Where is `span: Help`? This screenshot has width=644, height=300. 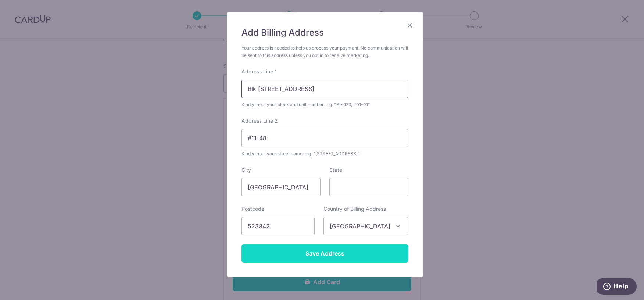
span: Help is located at coordinates (24, 8).